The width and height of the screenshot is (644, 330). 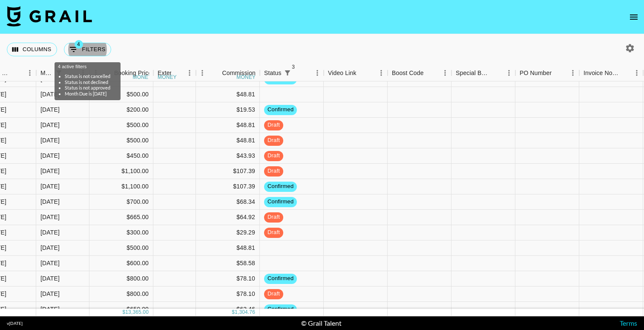 What do you see at coordinates (32, 50) in the screenshot?
I see `button: Select columns` at bounding box center [32, 50].